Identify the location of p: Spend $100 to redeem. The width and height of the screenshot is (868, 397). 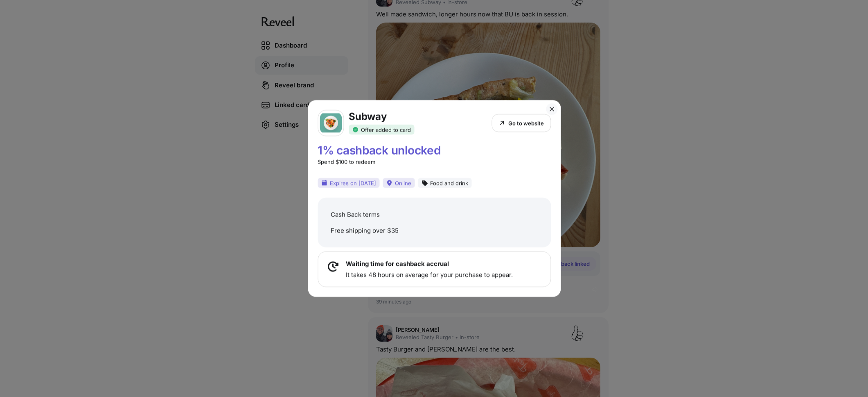
(346, 162).